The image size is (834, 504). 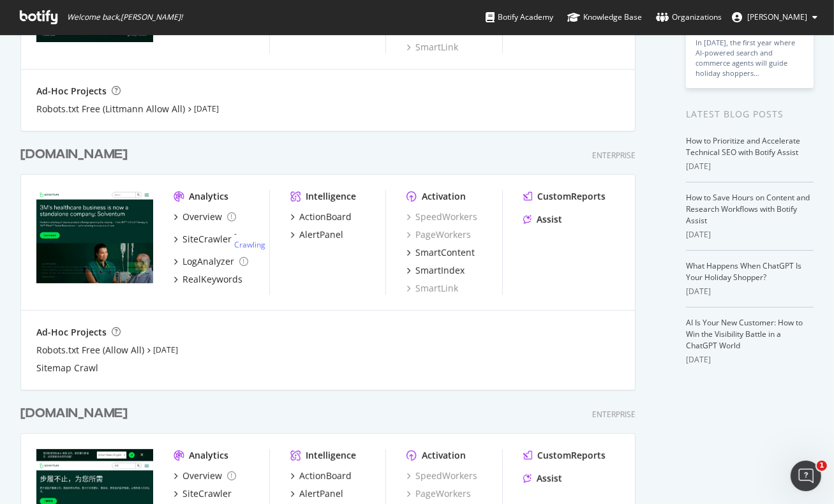 What do you see at coordinates (750, 114) in the screenshot?
I see `div: Latest Blog Posts` at bounding box center [750, 114].